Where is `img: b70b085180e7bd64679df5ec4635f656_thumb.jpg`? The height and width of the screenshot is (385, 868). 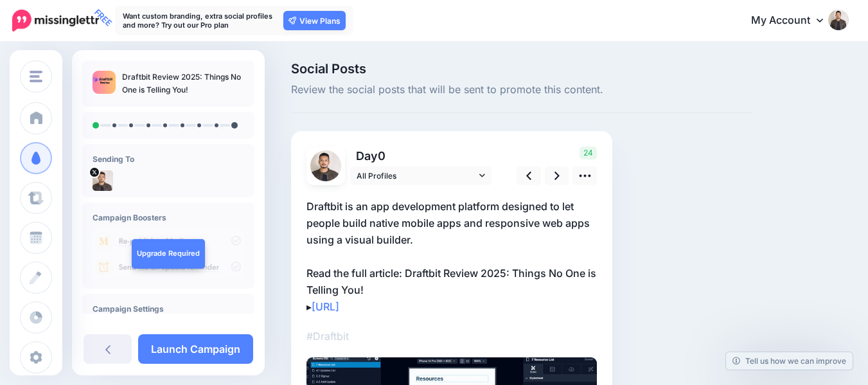 img: b70b085180e7bd64679df5ec4635f656_thumb.jpg is located at coordinates (104, 82).